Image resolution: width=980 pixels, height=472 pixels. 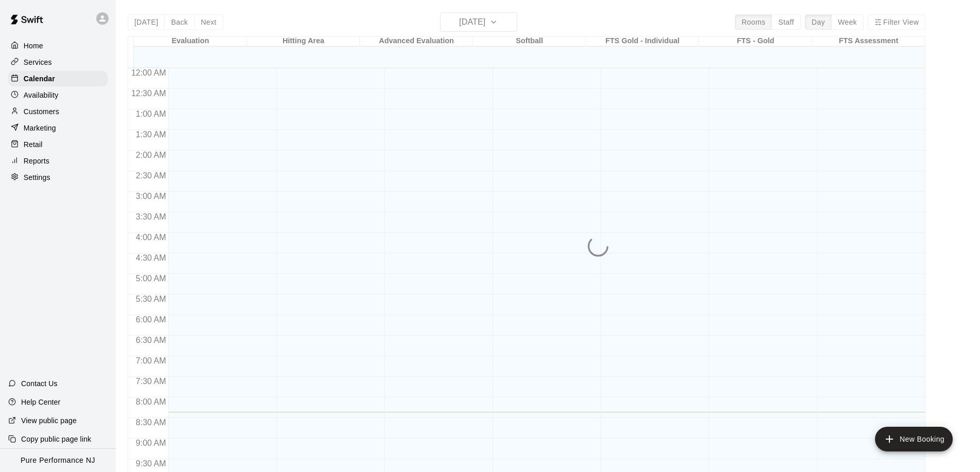 What do you see at coordinates (191, 41) in the screenshot?
I see `div: Evaluation` at bounding box center [191, 41].